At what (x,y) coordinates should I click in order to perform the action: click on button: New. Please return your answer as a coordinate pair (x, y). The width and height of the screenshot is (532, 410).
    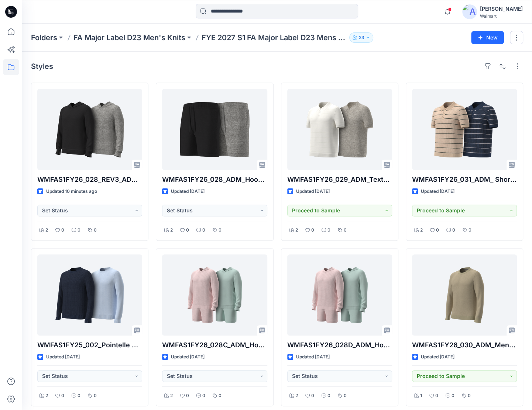
    Looking at the image, I should click on (487, 37).